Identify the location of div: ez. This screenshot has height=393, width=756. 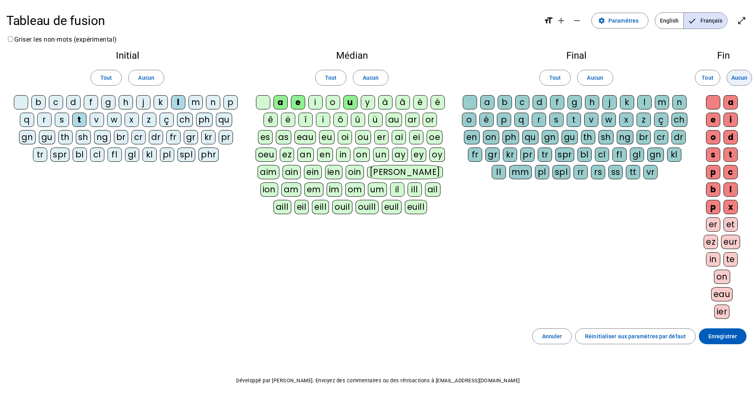
(711, 242).